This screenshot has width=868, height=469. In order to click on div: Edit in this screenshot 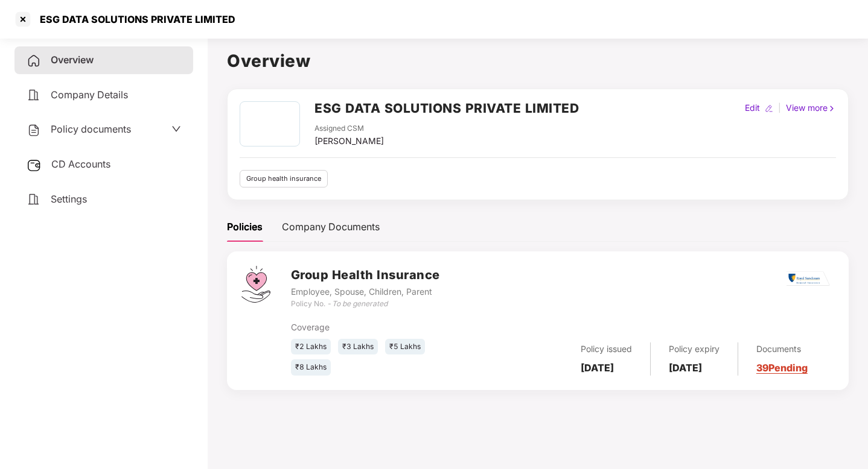, I will do `click(752, 108)`.